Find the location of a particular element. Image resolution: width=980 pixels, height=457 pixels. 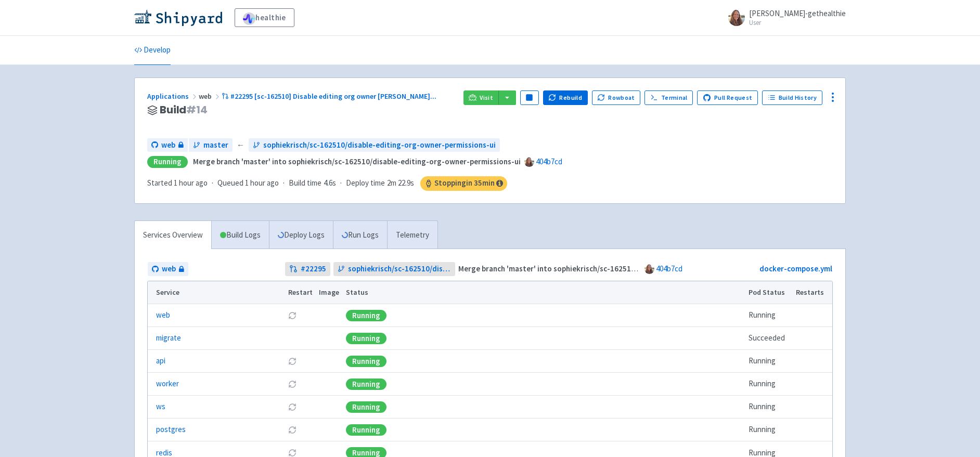

a: Services Overview is located at coordinates (173, 235).